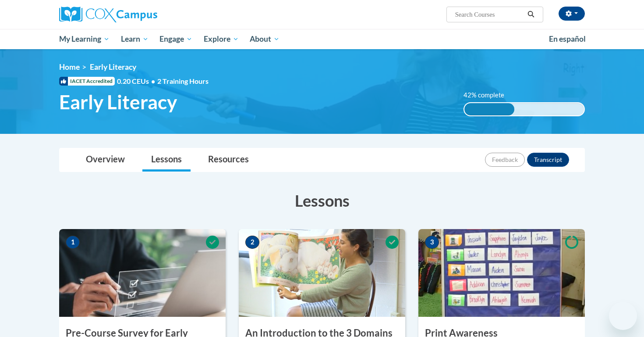 The height and width of the screenshot is (337, 644). What do you see at coordinates (84, 39) in the screenshot?
I see `span: My Learning` at bounding box center [84, 39].